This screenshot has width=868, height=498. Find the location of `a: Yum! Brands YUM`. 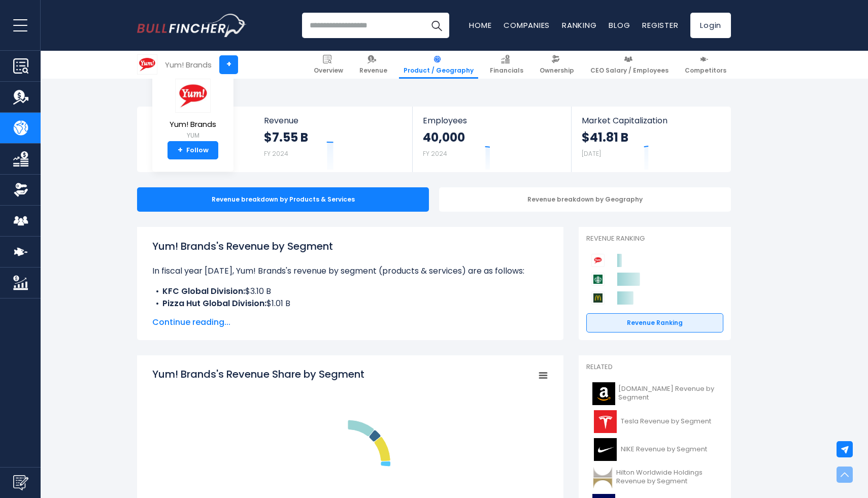

a: Yum! Brands YUM is located at coordinates (193, 110).